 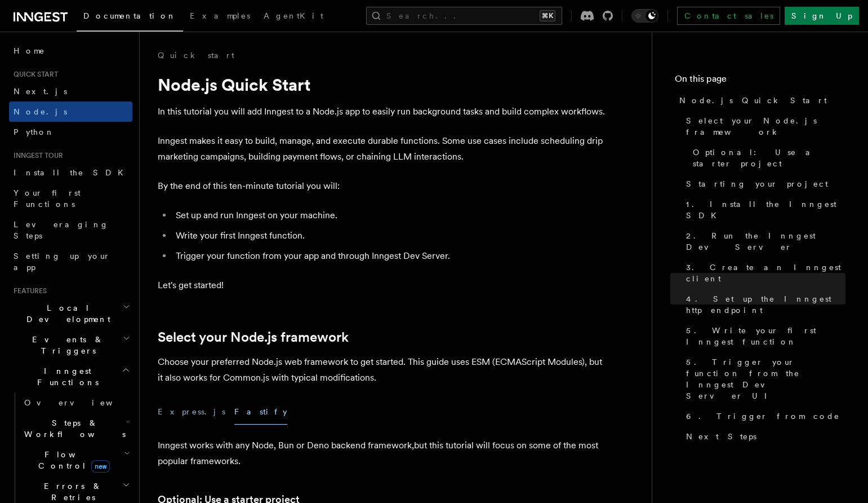 I want to click on button: Steps & Workflows, so click(x=76, y=428).